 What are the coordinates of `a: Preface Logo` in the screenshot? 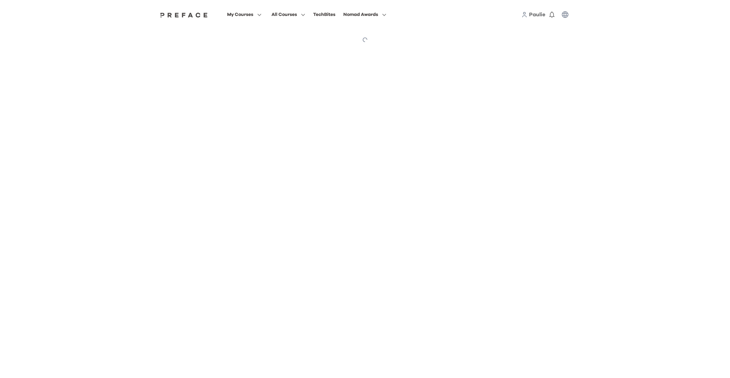 It's located at (184, 15).